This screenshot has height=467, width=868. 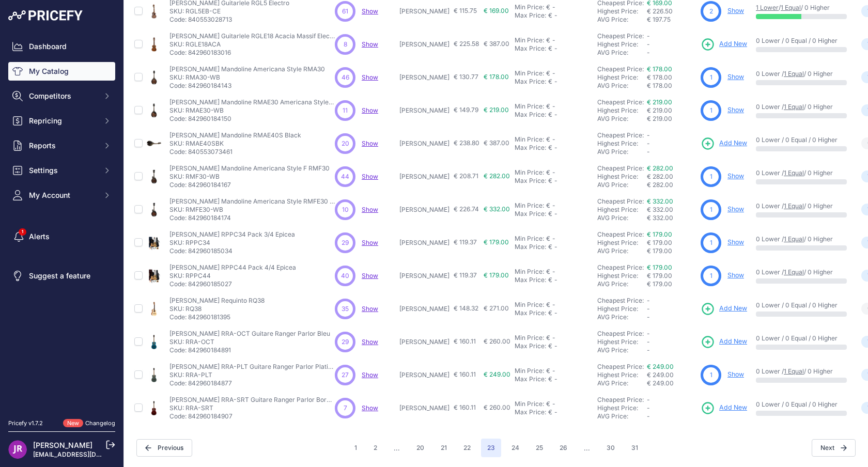 I want to click on div: € 282.00, so click(x=672, y=185).